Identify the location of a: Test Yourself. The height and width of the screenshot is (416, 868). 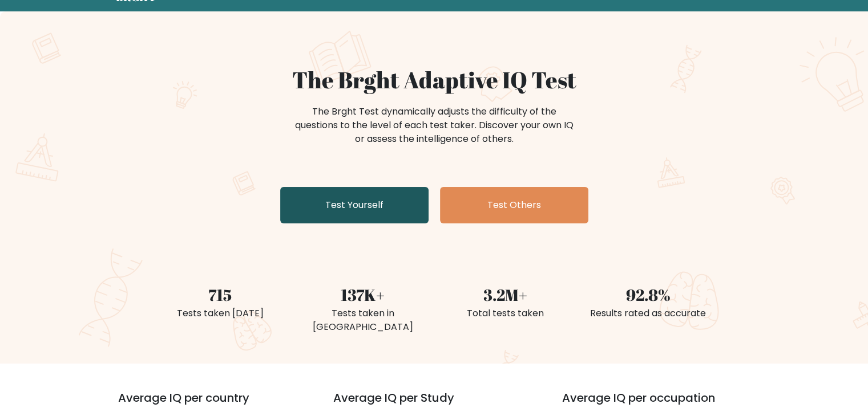
(355, 205).